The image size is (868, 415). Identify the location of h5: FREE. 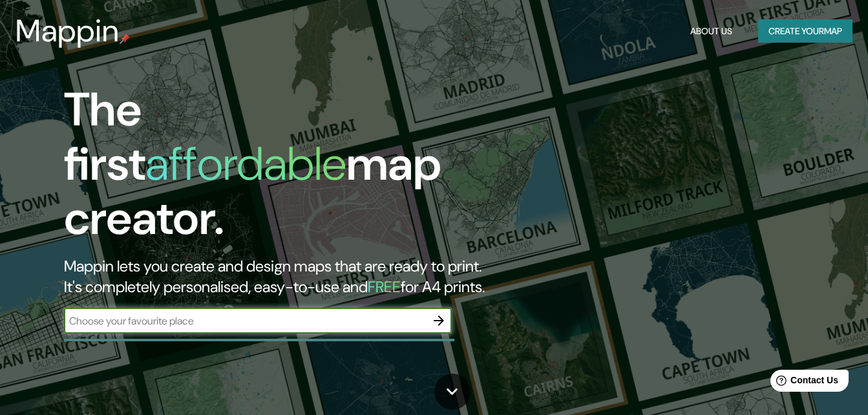
(384, 286).